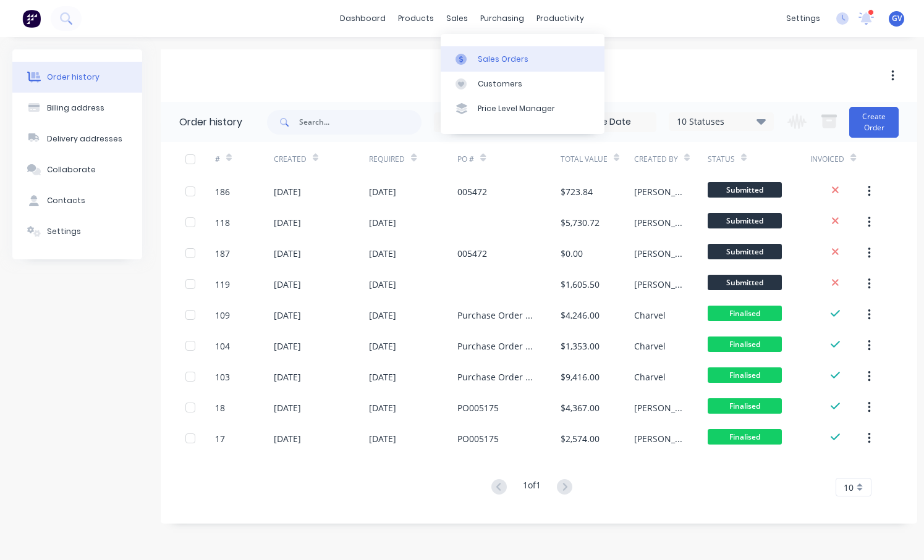  Describe the element at coordinates (523, 109) in the screenshot. I see `a: Price Level Manager` at that location.